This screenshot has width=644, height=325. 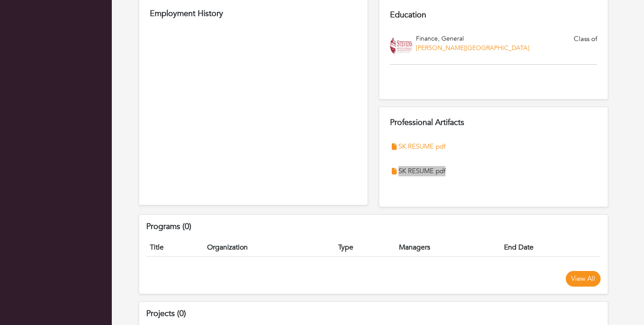 I want to click on th: Managers, so click(x=447, y=247).